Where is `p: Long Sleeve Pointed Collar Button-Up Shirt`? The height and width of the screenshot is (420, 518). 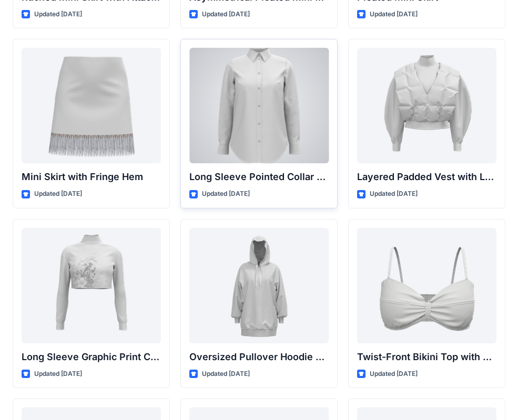 p: Long Sleeve Pointed Collar Button-Up Shirt is located at coordinates (259, 177).